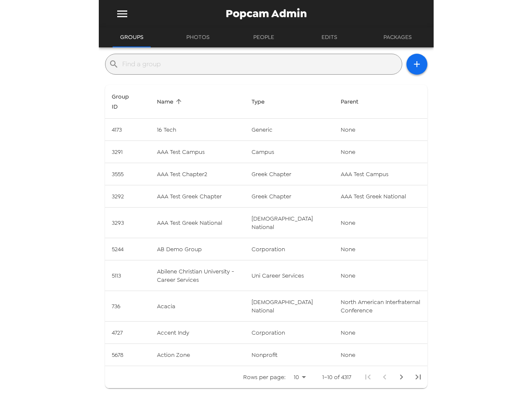 This screenshot has width=532, height=416. What do you see at coordinates (128, 196) in the screenshot?
I see `td: 3292` at bounding box center [128, 196].